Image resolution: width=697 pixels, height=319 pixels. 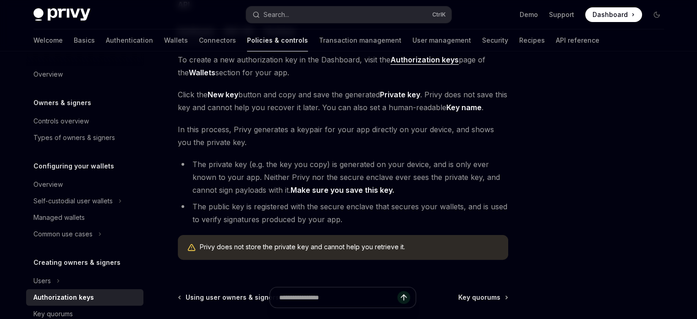 What do you see at coordinates (614, 15) in the screenshot?
I see `a: Dashboard` at bounding box center [614, 15].